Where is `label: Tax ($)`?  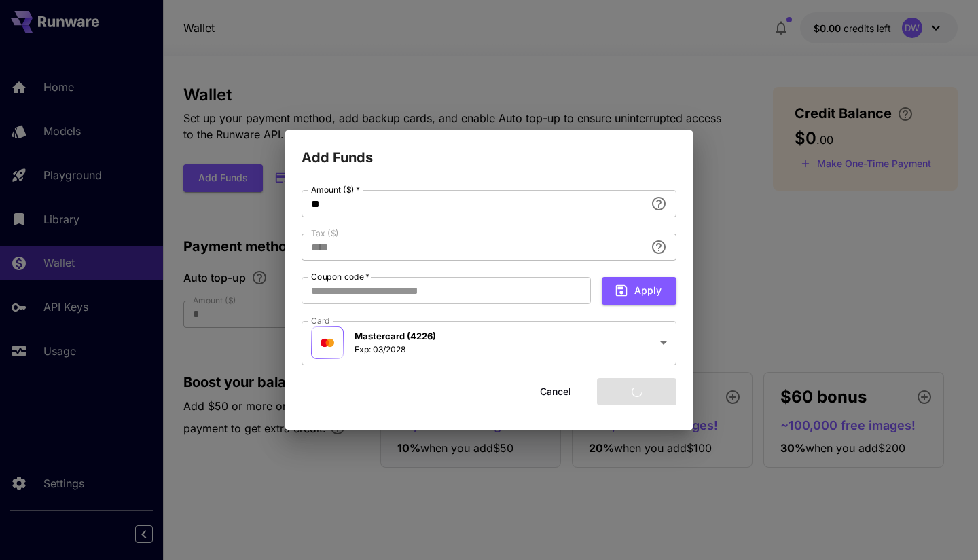
label: Tax ($) is located at coordinates (324, 233).